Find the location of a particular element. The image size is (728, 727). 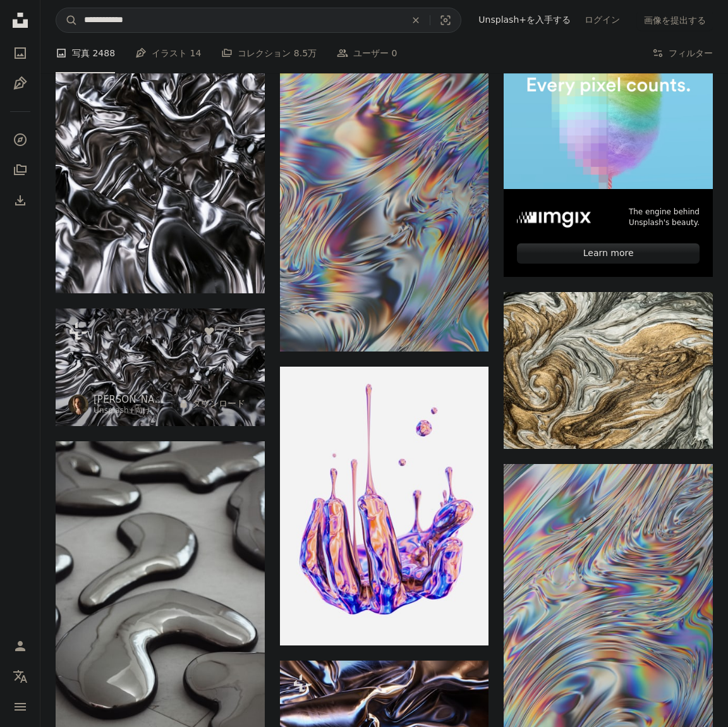

a: 茶色と黒の抽象画 is located at coordinates (608, 370).